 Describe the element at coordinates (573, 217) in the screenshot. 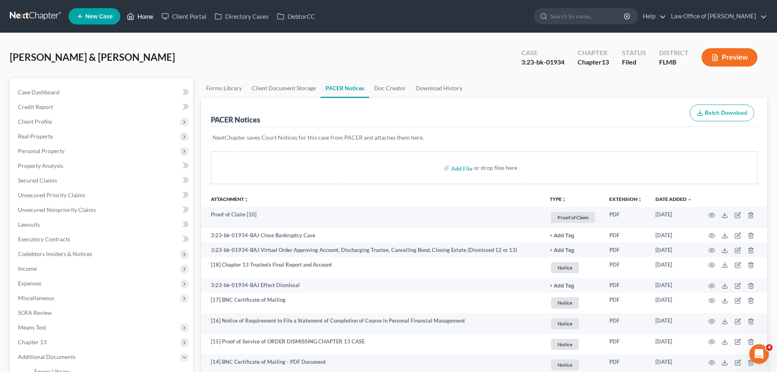

I see `span: Proof of Claim` at that location.